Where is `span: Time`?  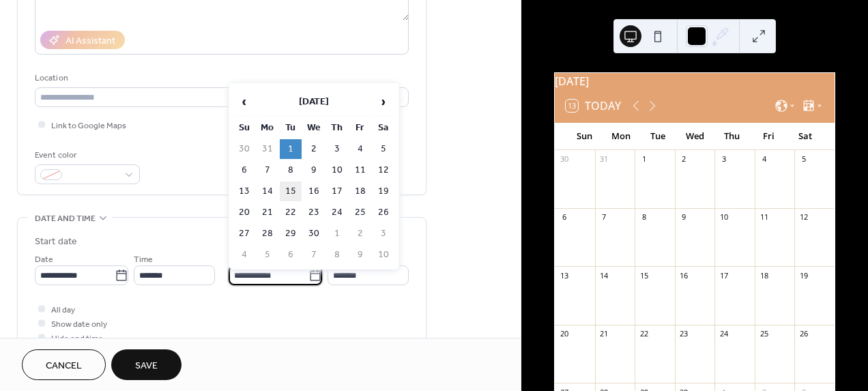
span: Time is located at coordinates (143, 259).